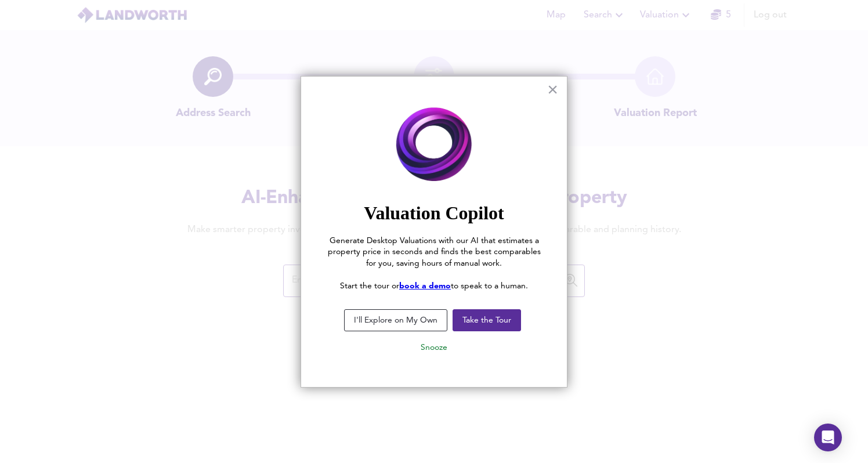  I want to click on button: Snooze, so click(434, 348).